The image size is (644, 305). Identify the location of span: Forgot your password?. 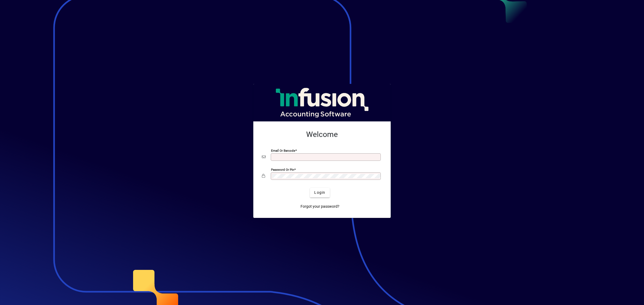
(320, 206).